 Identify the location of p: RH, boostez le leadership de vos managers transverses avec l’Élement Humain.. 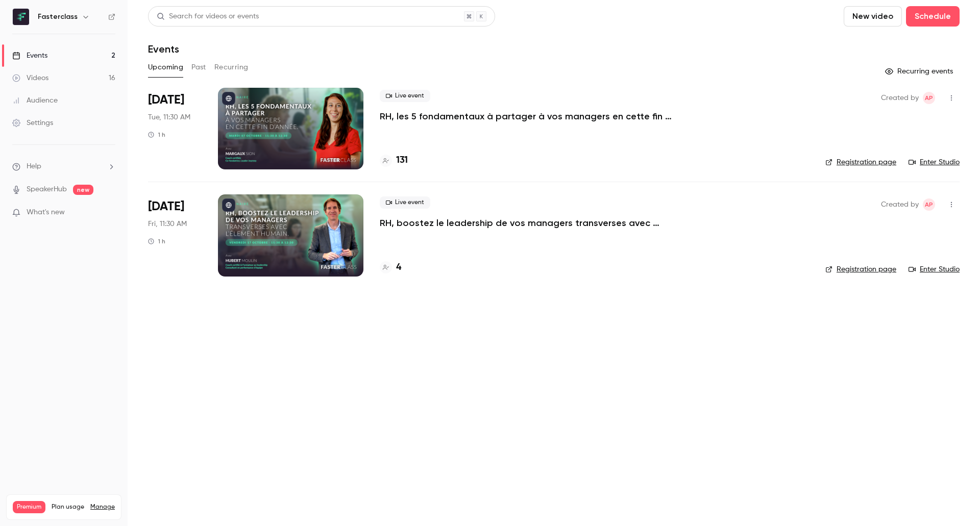
(533, 223).